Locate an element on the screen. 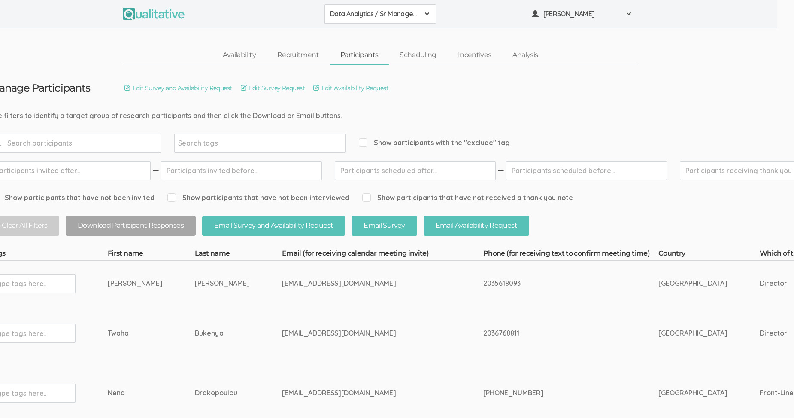  span: Data Analytics / Sr Management is located at coordinates (375, 14).